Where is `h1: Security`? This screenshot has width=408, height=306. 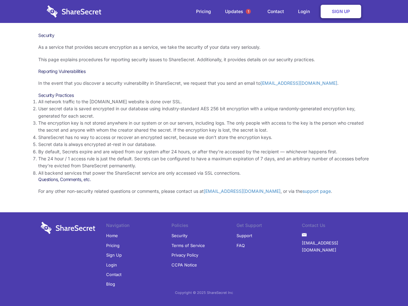
h1: Security is located at coordinates (204, 35).